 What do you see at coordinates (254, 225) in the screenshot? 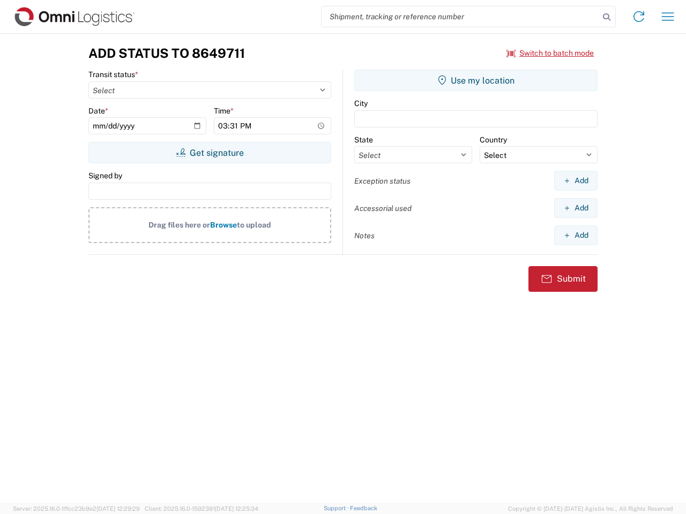
I see `span: to upload` at bounding box center [254, 225].